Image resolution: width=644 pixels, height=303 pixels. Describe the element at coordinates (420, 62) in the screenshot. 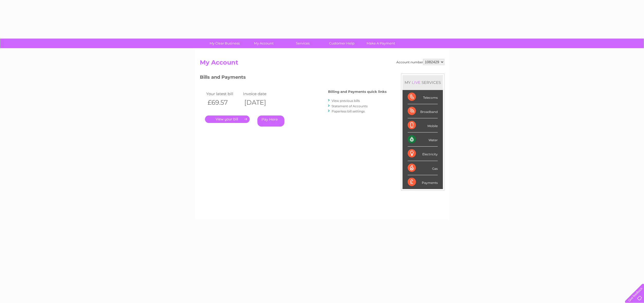

I see `div: Account number` at that location.